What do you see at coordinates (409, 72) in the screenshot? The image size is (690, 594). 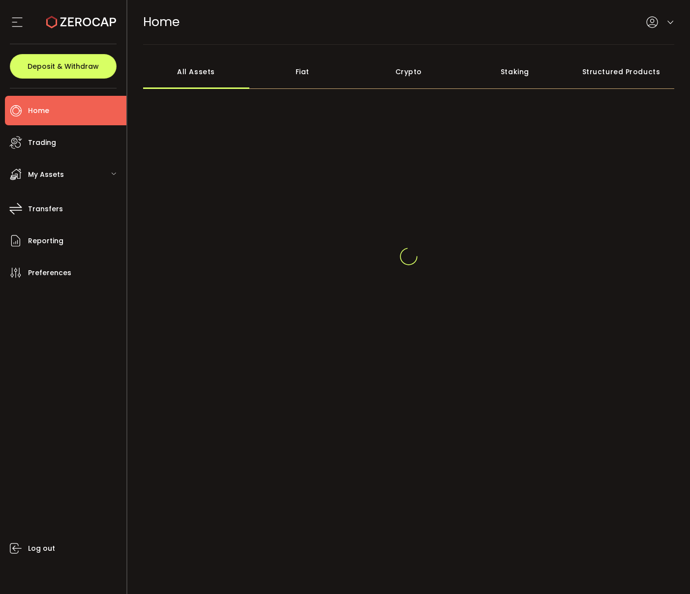 I see `div: Crypto` at bounding box center [409, 72].